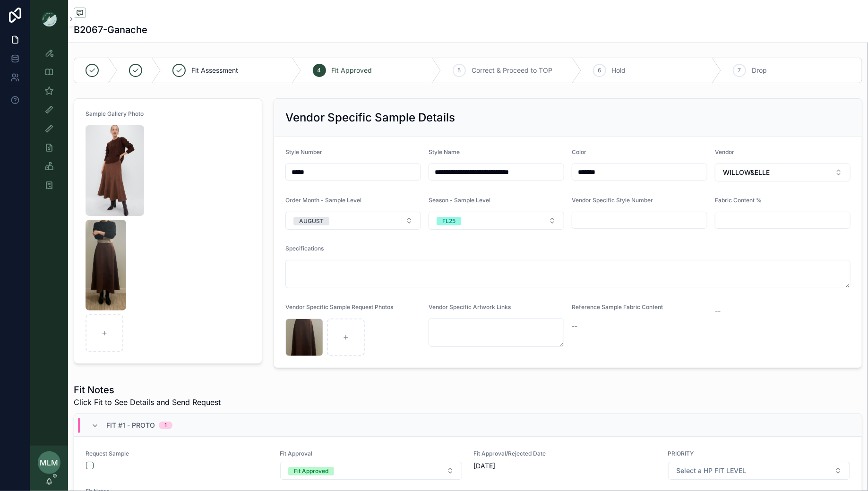  What do you see at coordinates (370, 117) in the screenshot?
I see `h2: Vendor Specific Sample Details` at bounding box center [370, 117].